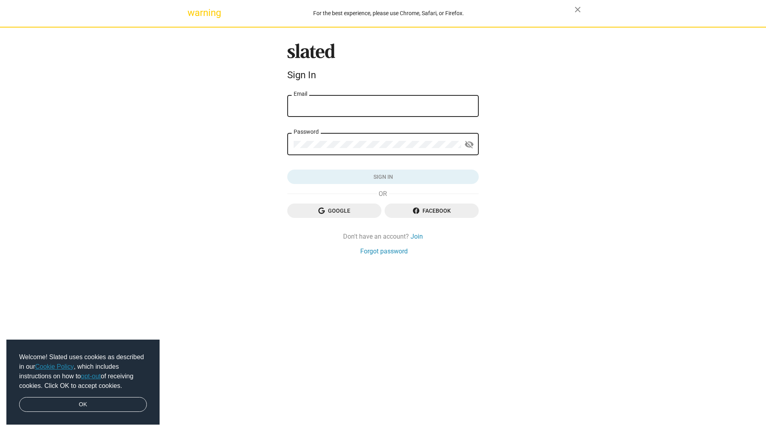  What do you see at coordinates (389, 13) in the screenshot?
I see `div: For the best experience, please use Chrome, Safari, or Firefox.` at bounding box center [389, 13].